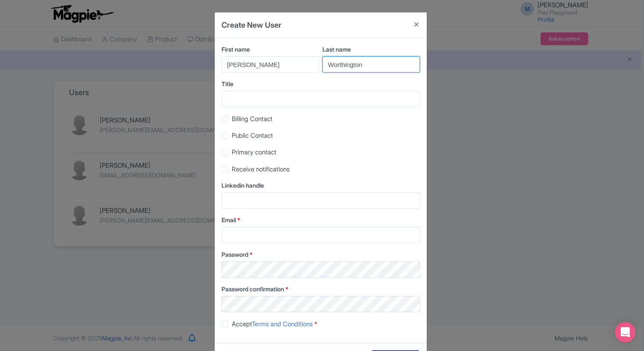  What do you see at coordinates (416, 25) in the screenshot?
I see `button: Close` at bounding box center [416, 25].